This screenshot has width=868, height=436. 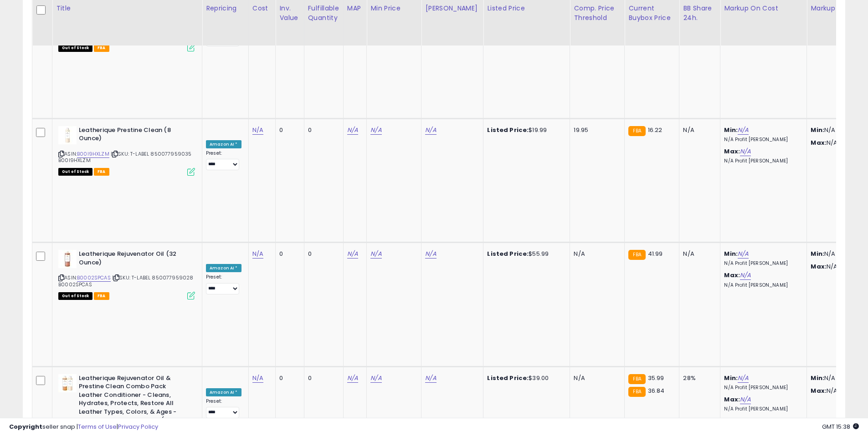 I want to click on div: Inv. value, so click(x=290, y=13).